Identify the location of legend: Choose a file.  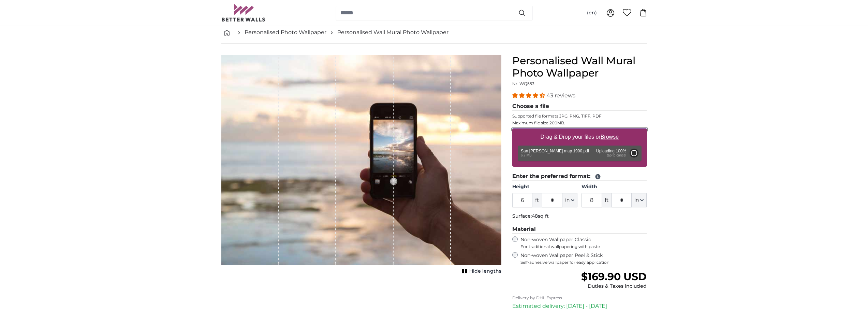
(580, 106).